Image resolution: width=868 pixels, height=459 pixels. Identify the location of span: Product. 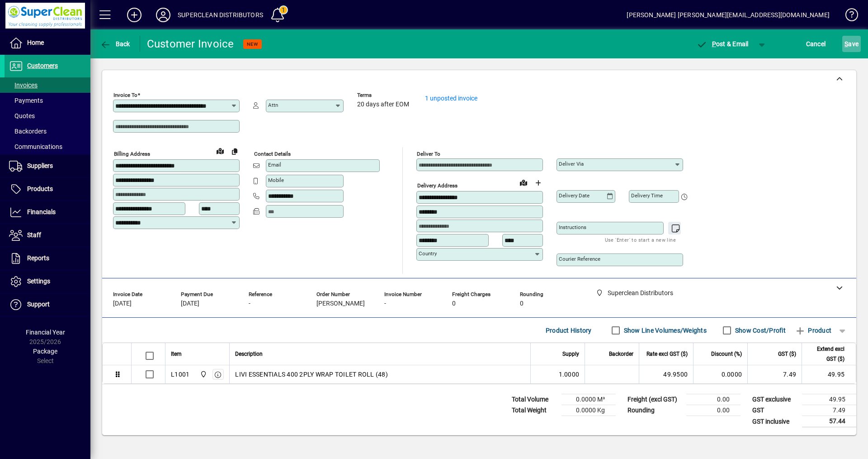
(812, 330).